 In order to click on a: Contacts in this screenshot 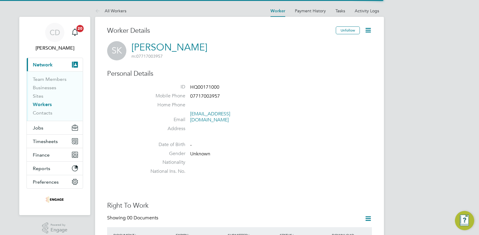, I will do `click(42, 113)`.